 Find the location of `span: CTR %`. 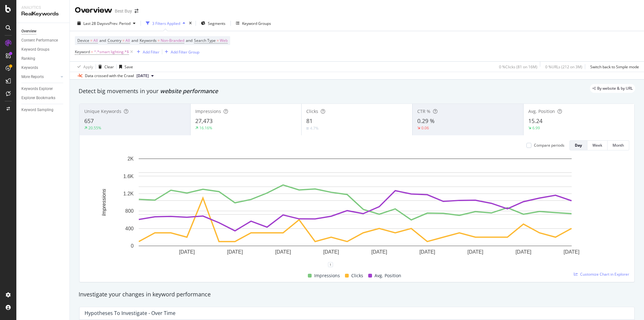

span: CTR % is located at coordinates (424, 112).